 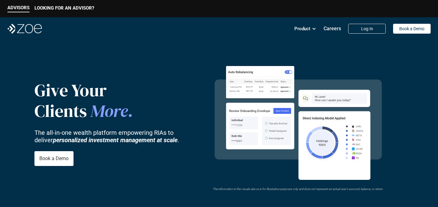 I want to click on p: LOOKING FOR AN ADVISOR?, so click(x=64, y=8).